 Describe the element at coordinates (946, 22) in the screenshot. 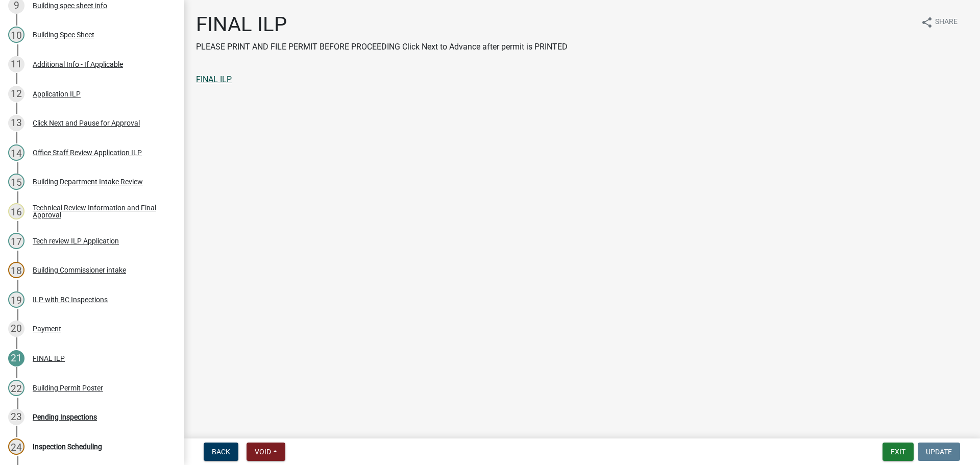

I see `span: Share` at that location.